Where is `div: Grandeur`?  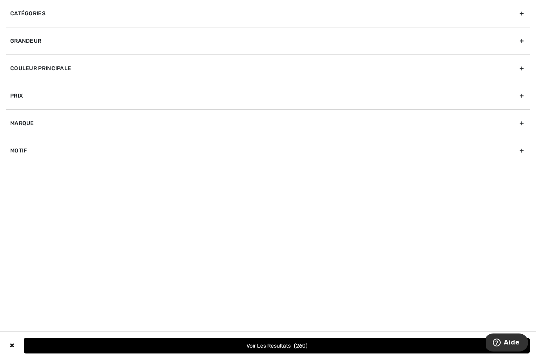
div: Grandeur is located at coordinates (268, 41).